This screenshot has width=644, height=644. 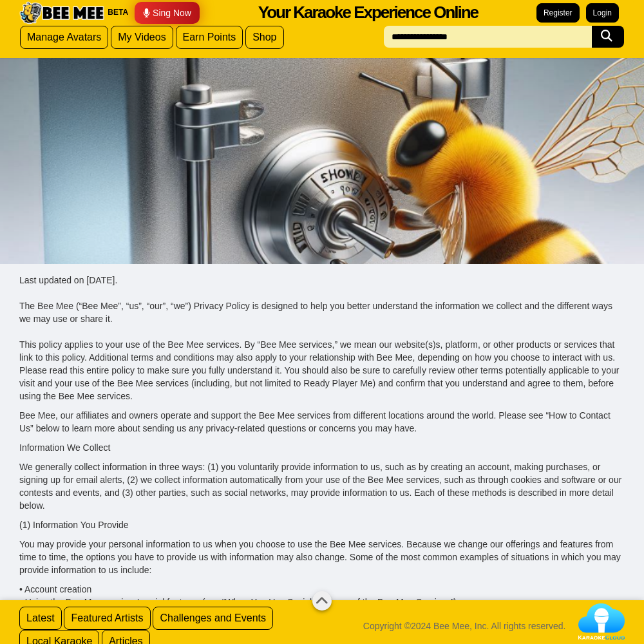 What do you see at coordinates (167, 13) in the screenshot?
I see `a: Sing Now` at bounding box center [167, 13].